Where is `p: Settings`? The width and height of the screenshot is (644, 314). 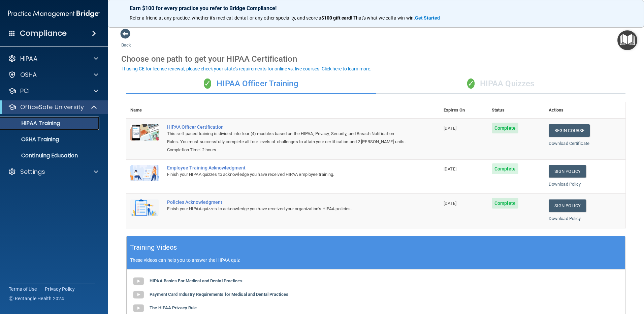 p: Settings is located at coordinates (33, 172).